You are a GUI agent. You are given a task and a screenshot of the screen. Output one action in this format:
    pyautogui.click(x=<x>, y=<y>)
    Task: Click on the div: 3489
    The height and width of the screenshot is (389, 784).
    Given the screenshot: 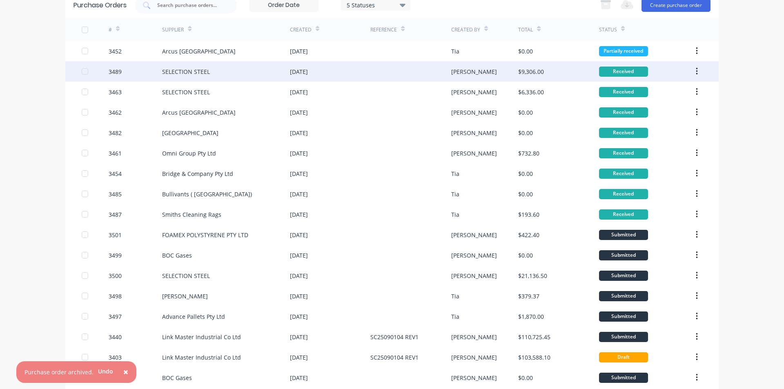 What is the action you would take?
    pyautogui.click(x=115, y=71)
    